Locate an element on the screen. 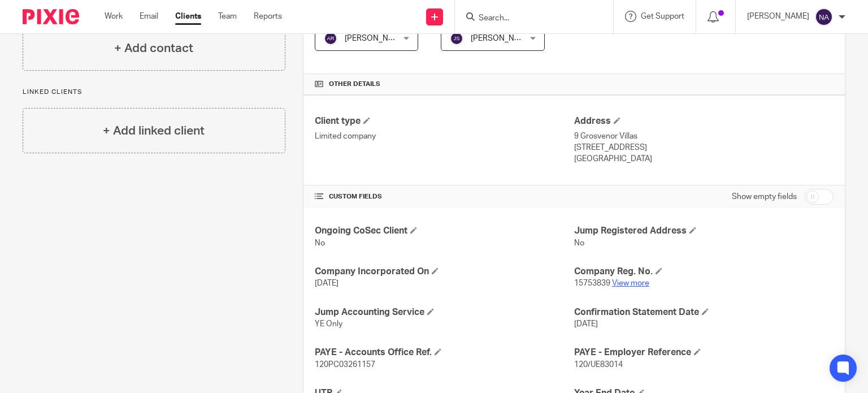 The height and width of the screenshot is (393, 868). a: Work is located at coordinates (113, 16).